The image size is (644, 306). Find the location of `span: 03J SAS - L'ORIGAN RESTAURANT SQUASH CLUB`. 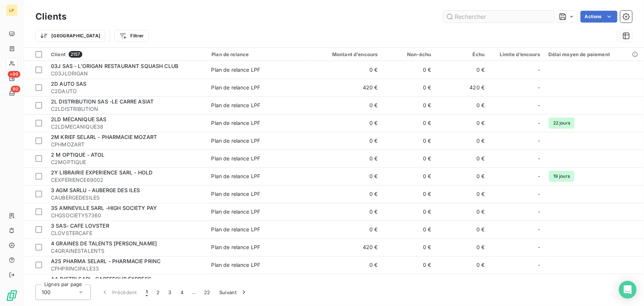

span: 03J SAS - L'ORIGAN RESTAURANT SQUASH CLUB is located at coordinates (115, 66).